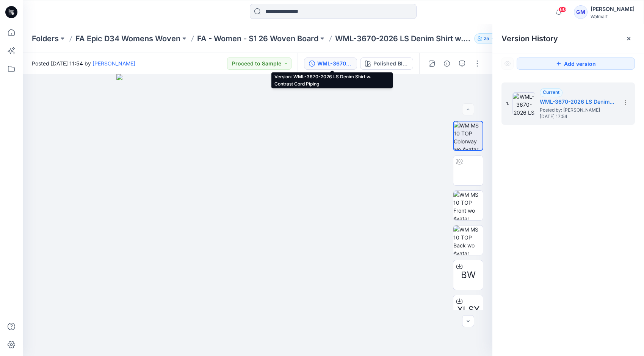  Describe the element at coordinates (612, 17) in the screenshot. I see `div: Walmart` at that location.